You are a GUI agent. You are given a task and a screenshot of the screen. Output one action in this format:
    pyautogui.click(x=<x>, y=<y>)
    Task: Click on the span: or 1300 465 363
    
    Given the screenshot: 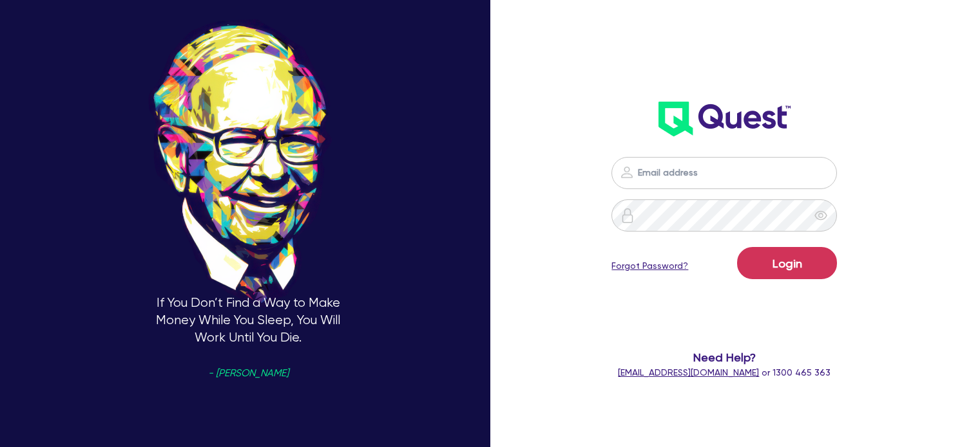 What is the action you would take?
    pyautogui.click(x=725, y=373)
    